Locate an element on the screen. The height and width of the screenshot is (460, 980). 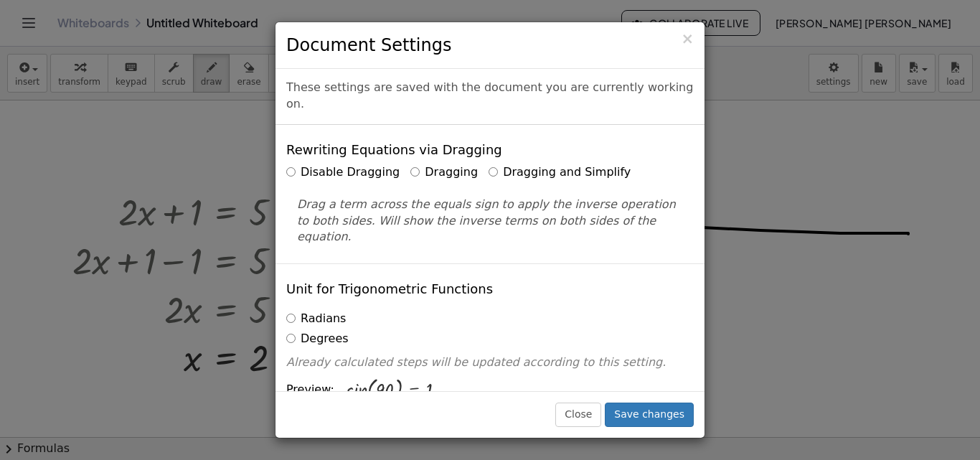
label: Radians is located at coordinates (315, 319).